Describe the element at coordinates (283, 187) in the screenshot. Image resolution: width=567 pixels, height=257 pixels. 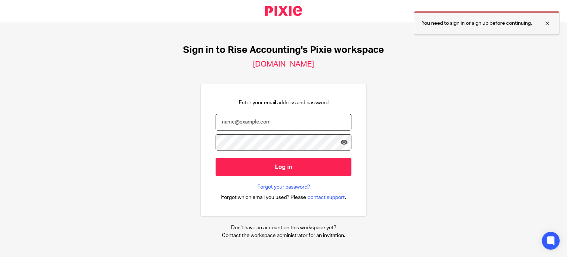
I see `a: Forgot your password?` at that location.